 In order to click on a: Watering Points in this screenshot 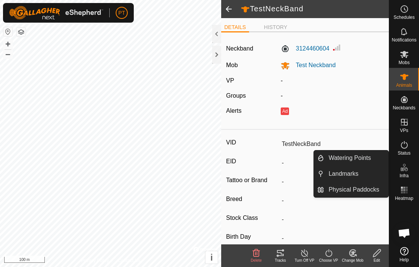, I will do `click(356, 158)`.